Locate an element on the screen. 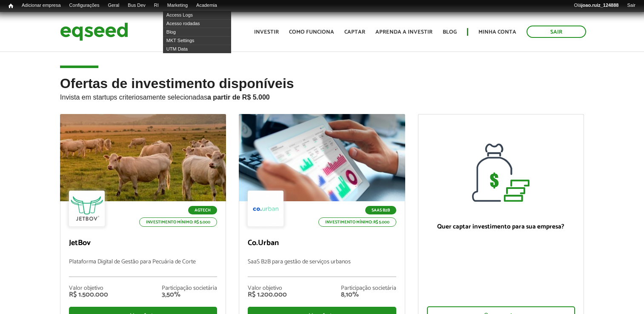 This screenshot has width=644, height=314. a: Adicionar empresa is located at coordinates (41, 6).